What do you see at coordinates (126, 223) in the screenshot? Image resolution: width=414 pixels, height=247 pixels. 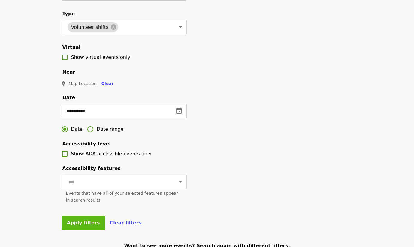 I see `span: Clear filters` at bounding box center [126, 223].